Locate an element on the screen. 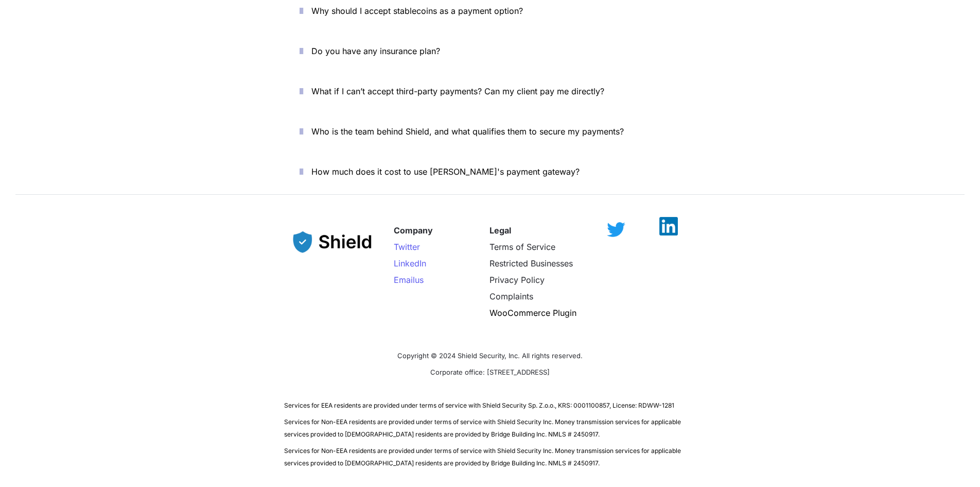 The image size is (980, 487). a: Emailus is located at coordinates (409, 279).